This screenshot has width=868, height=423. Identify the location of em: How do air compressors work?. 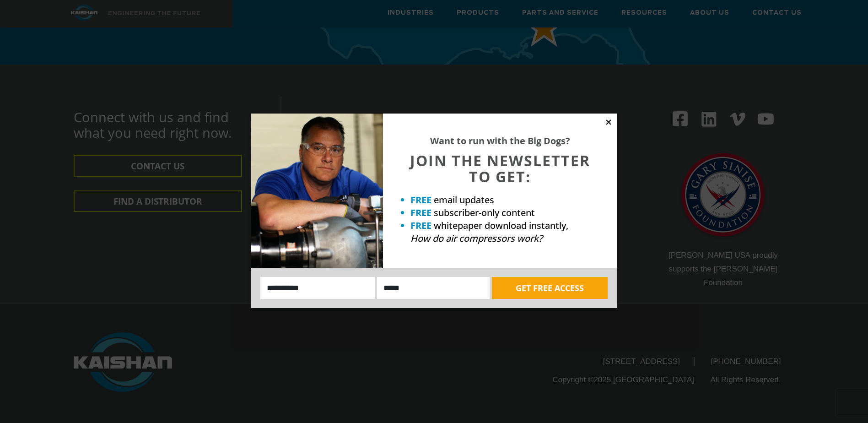
(476, 238).